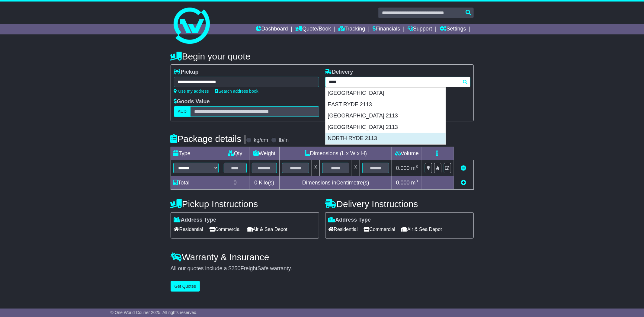  I want to click on a: Search address book, so click(237, 91).